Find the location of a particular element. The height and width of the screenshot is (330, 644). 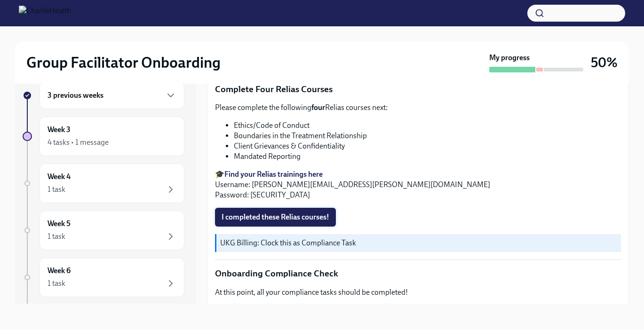

button: I completed these Relias courses! is located at coordinates (275, 217).